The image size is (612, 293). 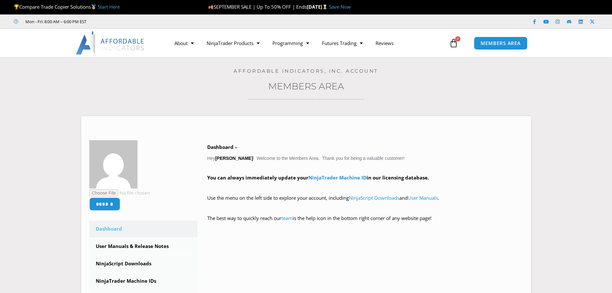 What do you see at coordinates (144, 229) in the screenshot?
I see `a: Dashboard` at bounding box center [144, 229].